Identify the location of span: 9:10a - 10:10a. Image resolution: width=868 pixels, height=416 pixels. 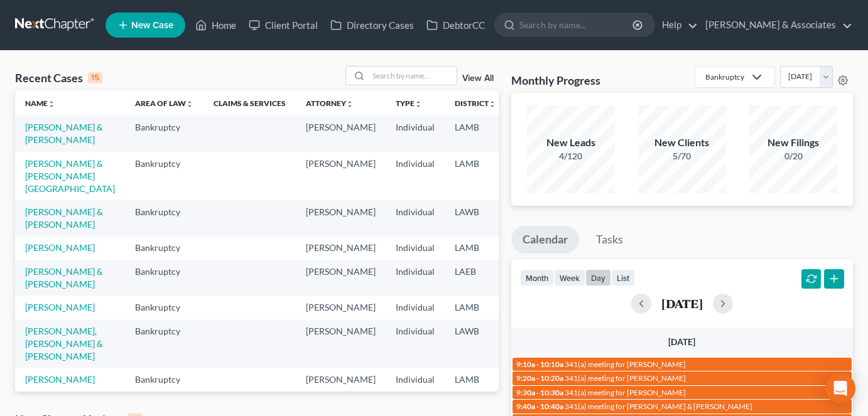
(540, 364).